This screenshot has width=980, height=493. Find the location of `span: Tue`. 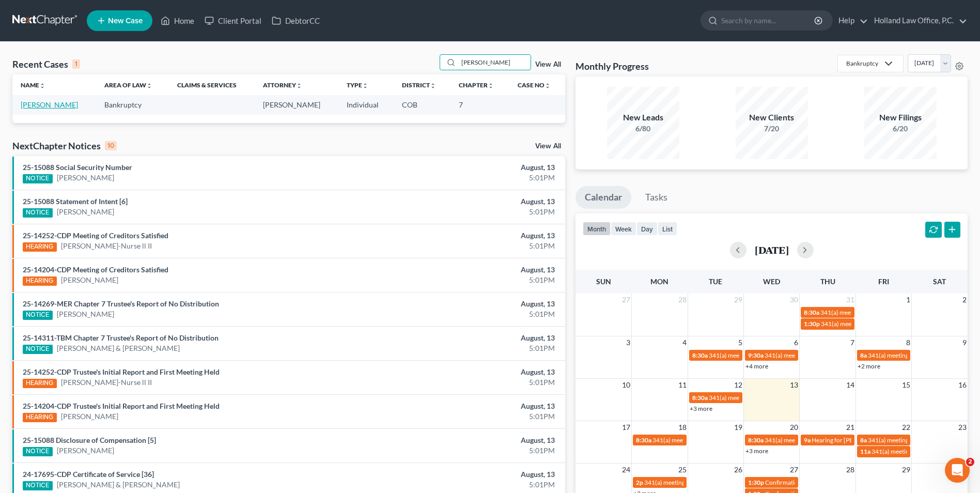

span: Tue is located at coordinates (715, 281).